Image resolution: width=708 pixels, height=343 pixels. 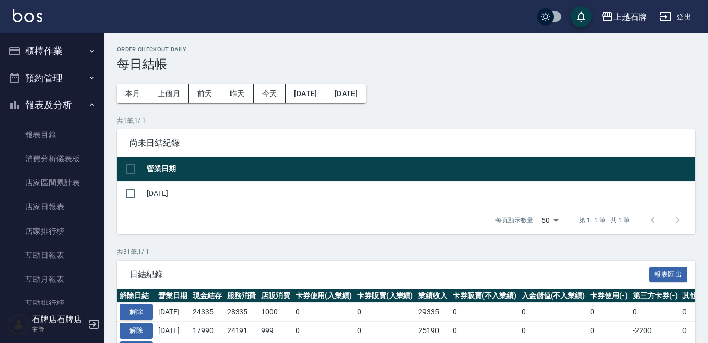 What do you see at coordinates (406, 49) in the screenshot?
I see `h2: Order checkout daily` at bounding box center [406, 49].